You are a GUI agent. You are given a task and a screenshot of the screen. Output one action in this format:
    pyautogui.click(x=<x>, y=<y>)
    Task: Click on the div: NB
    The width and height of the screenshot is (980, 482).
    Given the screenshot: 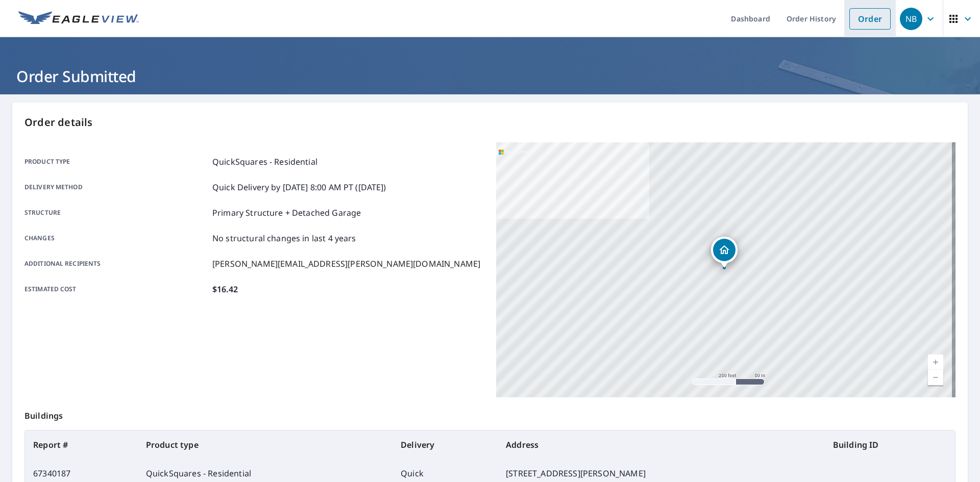 What is the action you would take?
    pyautogui.click(x=911, y=19)
    